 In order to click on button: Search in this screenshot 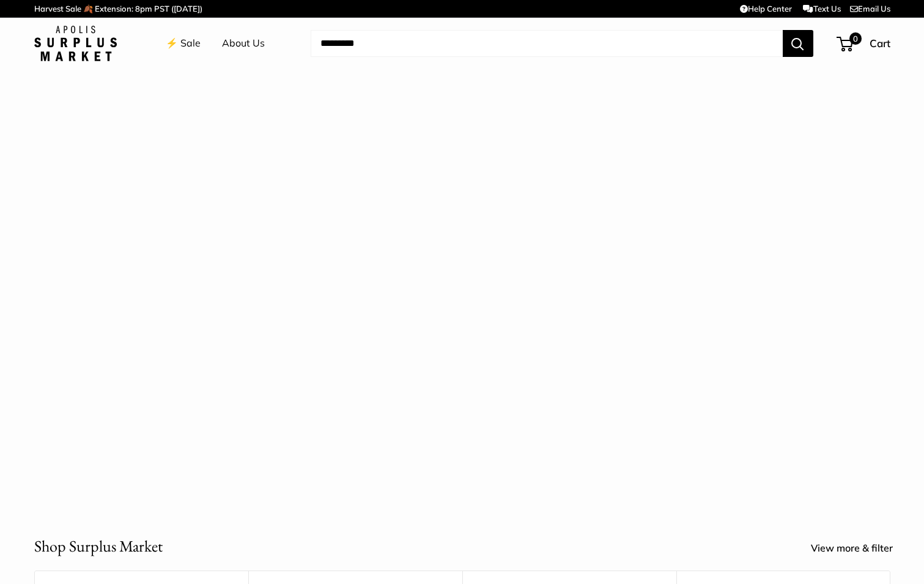, I will do `click(798, 43)`.